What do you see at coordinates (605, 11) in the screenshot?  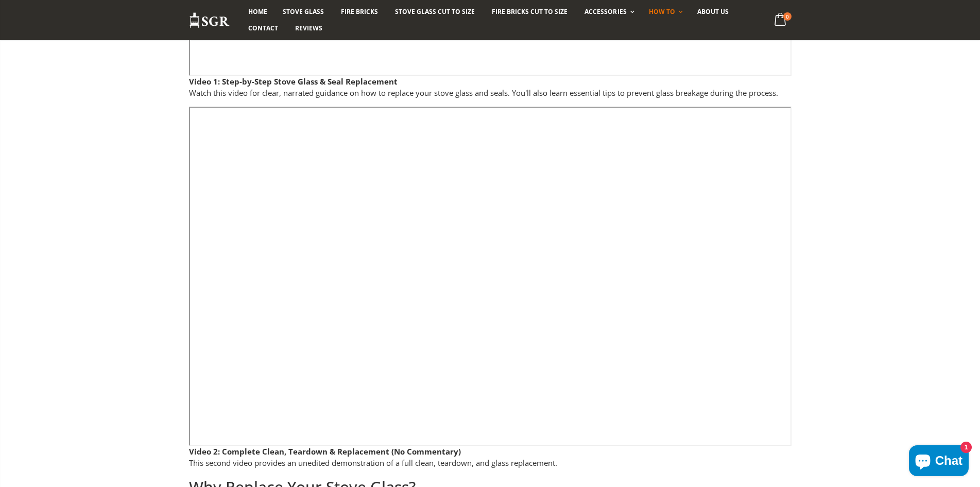 I see `span: Accessories` at bounding box center [605, 11].